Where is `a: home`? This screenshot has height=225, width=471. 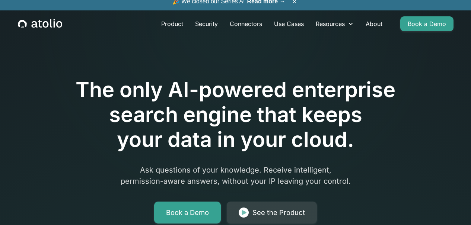
a: home is located at coordinates (40, 24).